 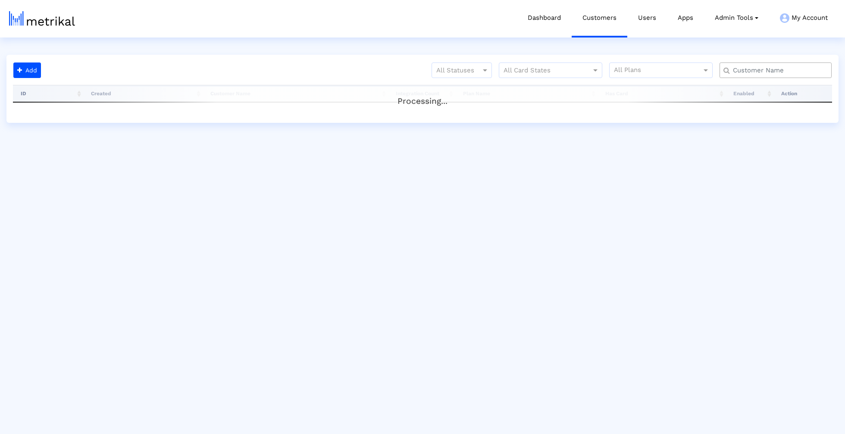 I want to click on input: All Plans, so click(x=658, y=71).